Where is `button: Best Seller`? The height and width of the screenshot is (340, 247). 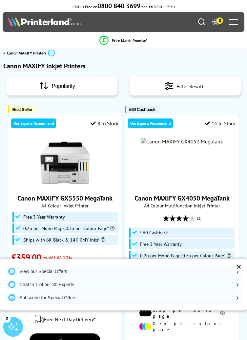
button: Best Seller is located at coordinates (22, 109).